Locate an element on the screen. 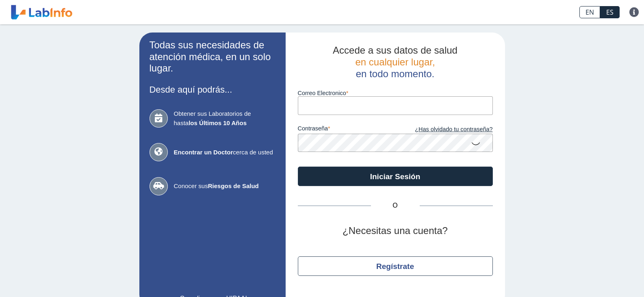 The image size is (644, 297). b: Riesgos de Salud is located at coordinates (233, 186).